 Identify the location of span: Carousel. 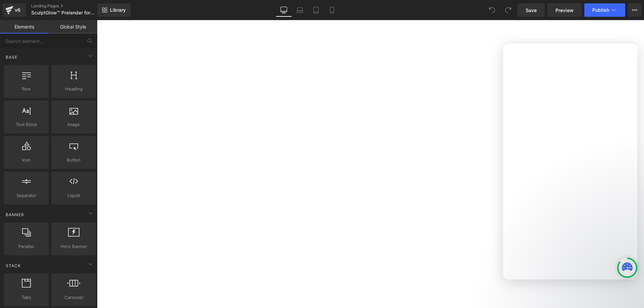
(73, 297).